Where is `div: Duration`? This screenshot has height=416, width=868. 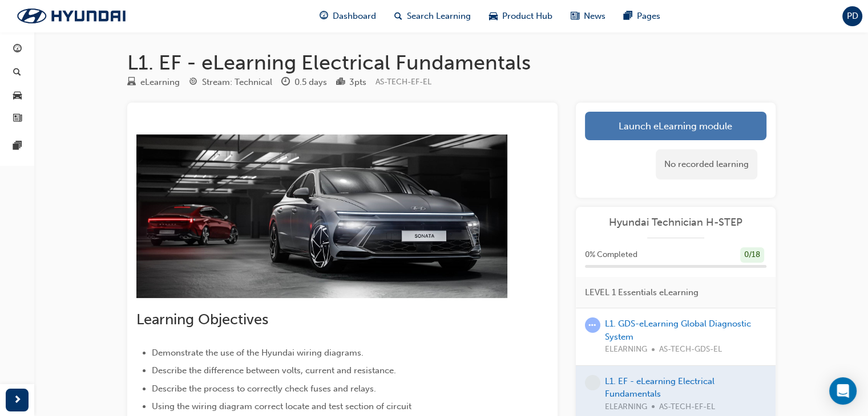
div: Duration is located at coordinates (305, 82).